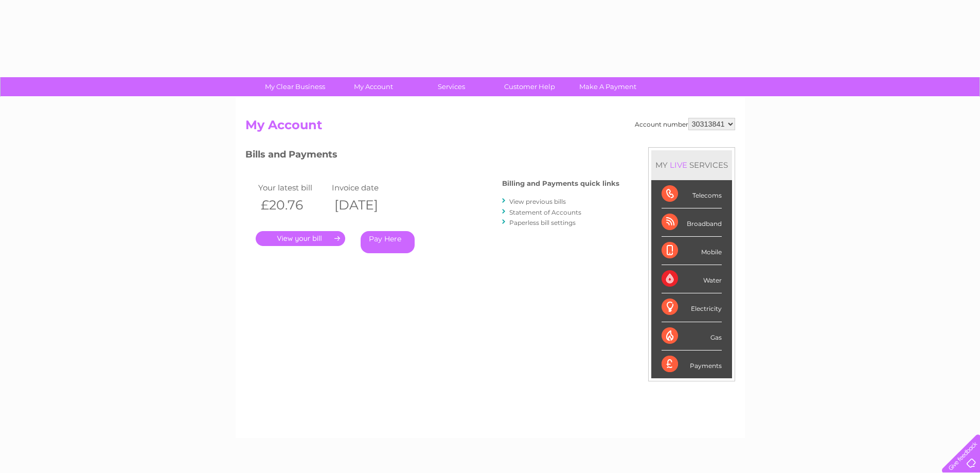  Describe the element at coordinates (432, 156) in the screenshot. I see `h3: Bills and Payments` at that location.